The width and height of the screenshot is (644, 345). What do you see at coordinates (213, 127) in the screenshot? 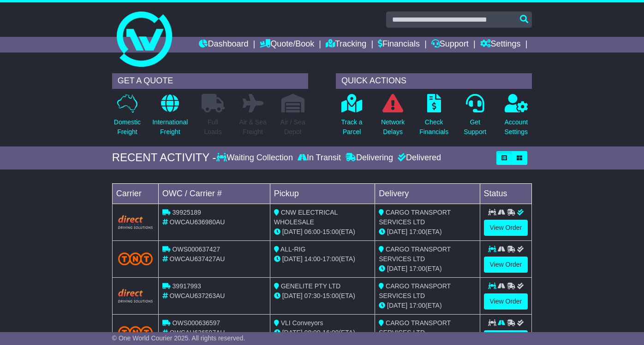
I see `p: Full Loads` at bounding box center [213, 127].